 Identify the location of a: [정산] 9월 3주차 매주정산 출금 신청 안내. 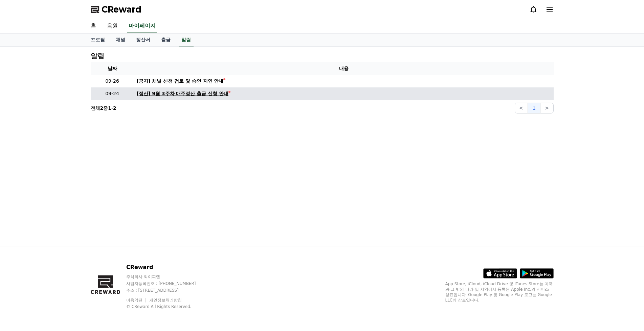
(344, 93).